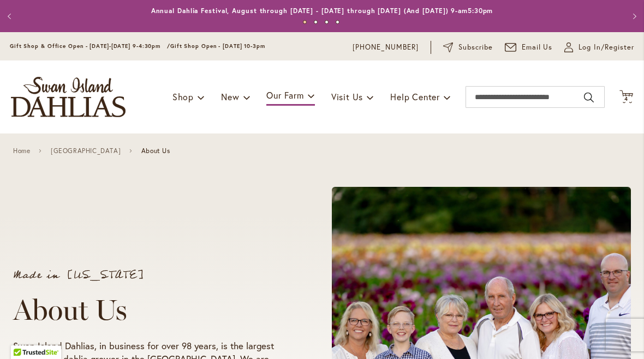 The height and width of the screenshot is (359, 644). Describe the element at coordinates (155, 151) in the screenshot. I see `span: About Us` at that location.